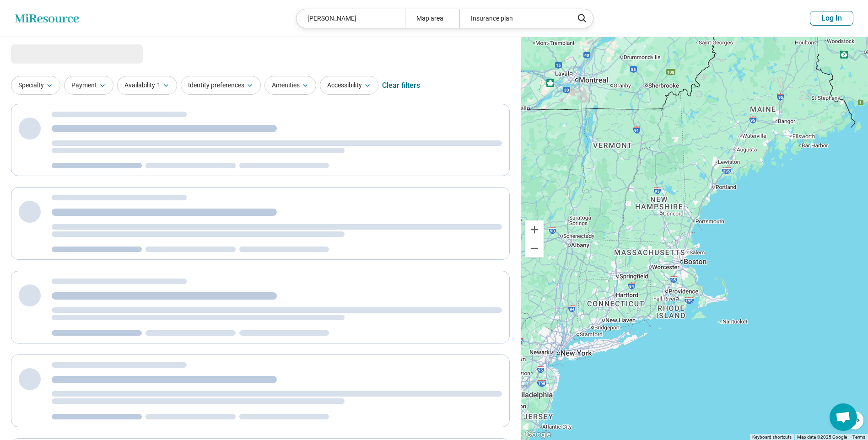  I want to click on a: Terms, so click(859, 437).